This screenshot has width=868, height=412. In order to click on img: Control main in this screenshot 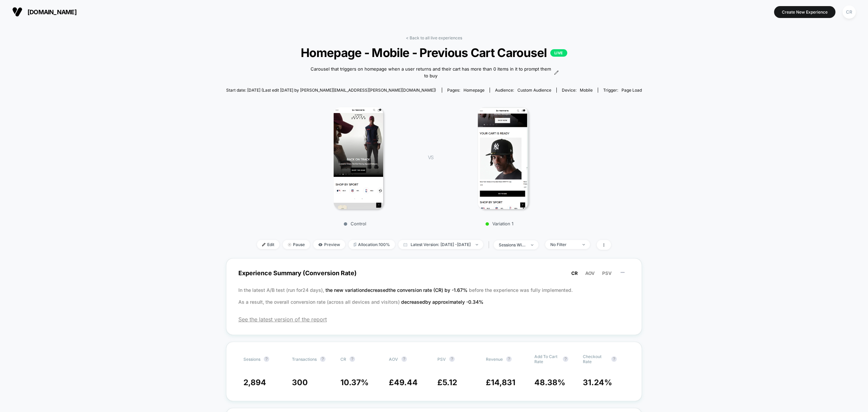, I will do `click(359, 158)`.